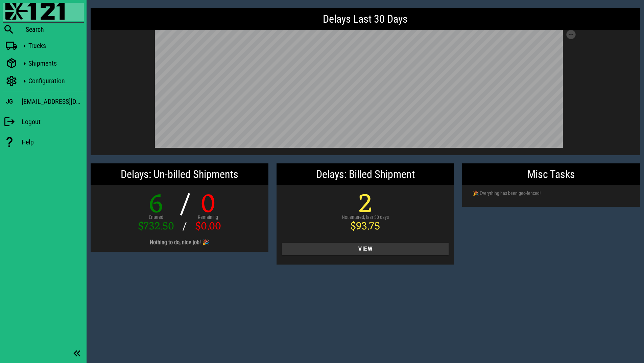  I want to click on div: Configuration, so click(55, 81).